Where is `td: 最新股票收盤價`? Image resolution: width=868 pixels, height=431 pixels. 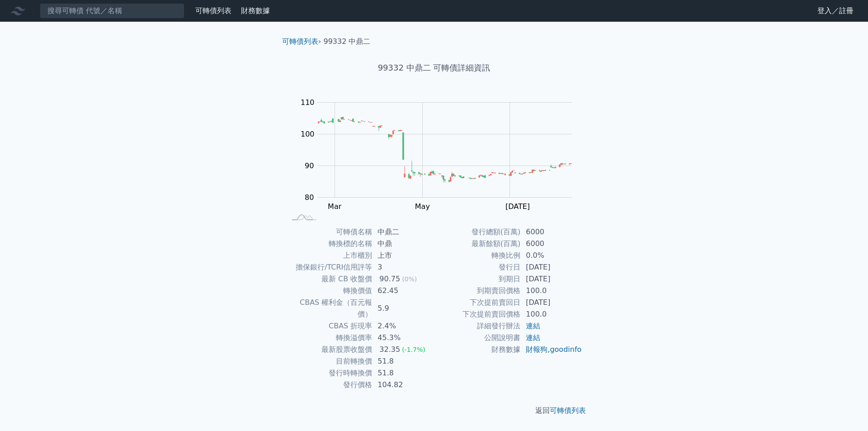 td: 最新股票收盤價 is located at coordinates (329, 350).